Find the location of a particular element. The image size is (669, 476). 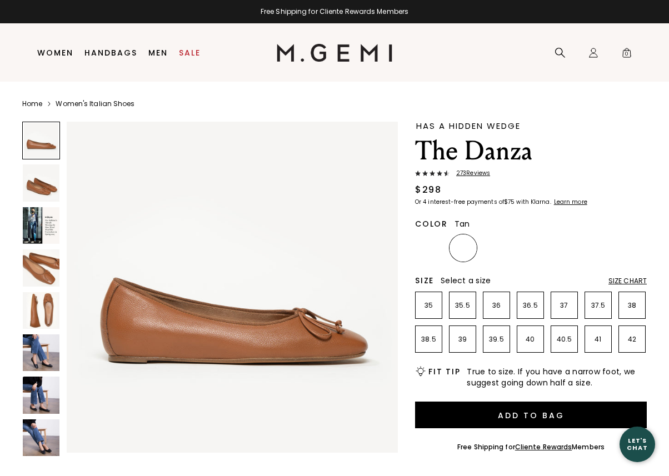

a: Handbags is located at coordinates (110, 53).